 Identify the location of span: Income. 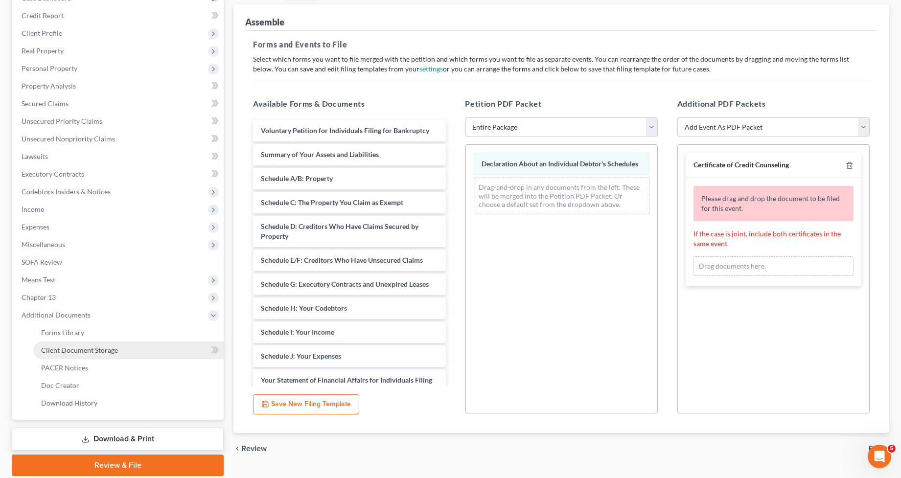
(33, 209).